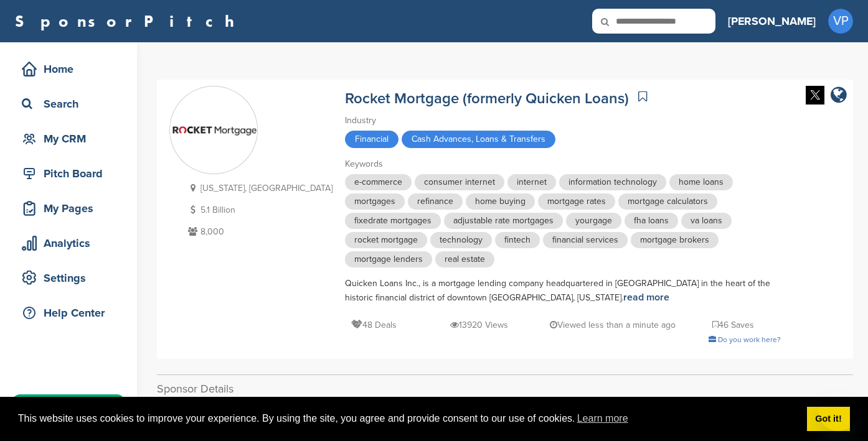 Image resolution: width=868 pixels, height=441 pixels. Describe the element at coordinates (745, 340) in the screenshot. I see `a: Do you work here?` at that location.